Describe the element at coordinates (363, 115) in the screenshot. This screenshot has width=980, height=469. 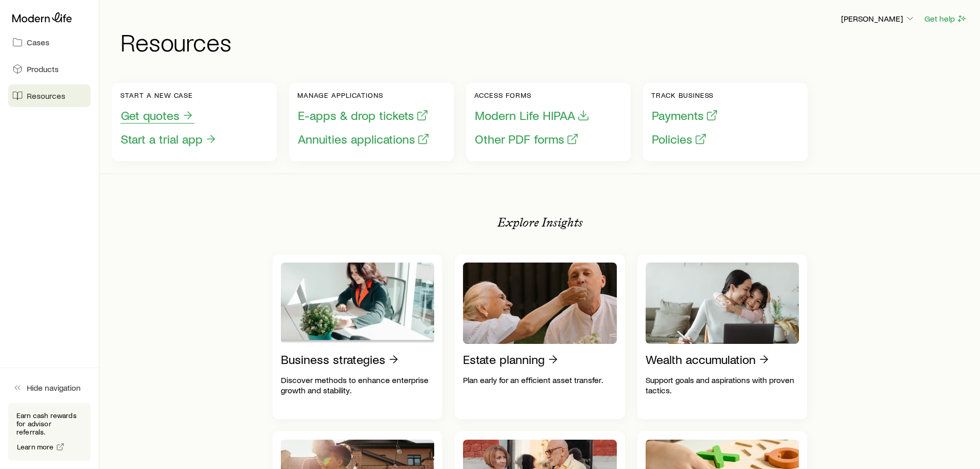
I see `button: E-apps & drop tickets` at that location.